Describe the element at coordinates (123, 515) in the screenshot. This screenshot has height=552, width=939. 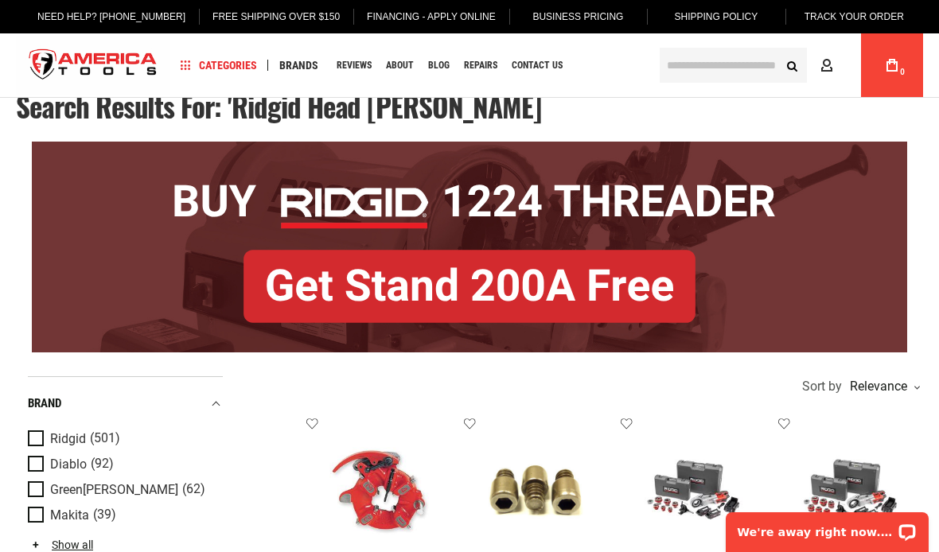
I see `a: Makita (39)` at that location.